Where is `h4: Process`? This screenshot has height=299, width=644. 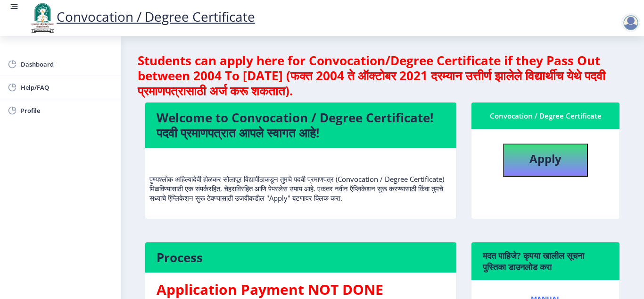 h4: Process is located at coordinates (301, 257).